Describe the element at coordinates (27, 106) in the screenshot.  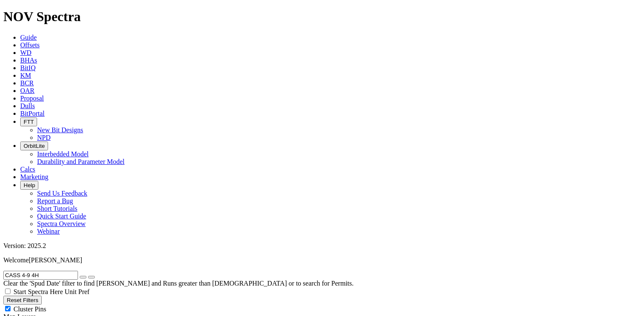
I see `span: Dulls` at that location.